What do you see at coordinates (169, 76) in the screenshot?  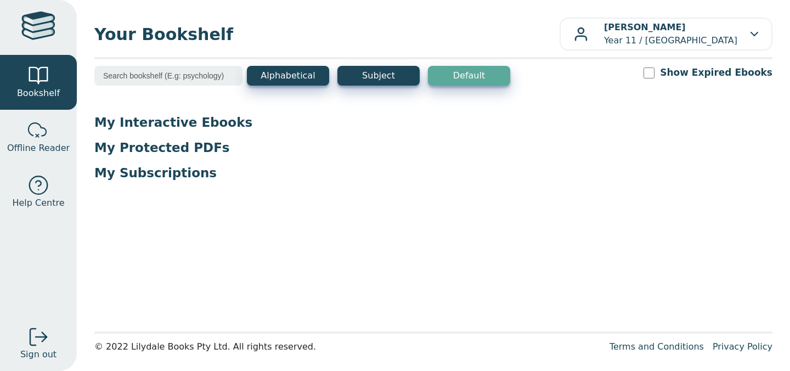 I see `input: Search bookshelf (E.g: psychology)` at bounding box center [169, 76].